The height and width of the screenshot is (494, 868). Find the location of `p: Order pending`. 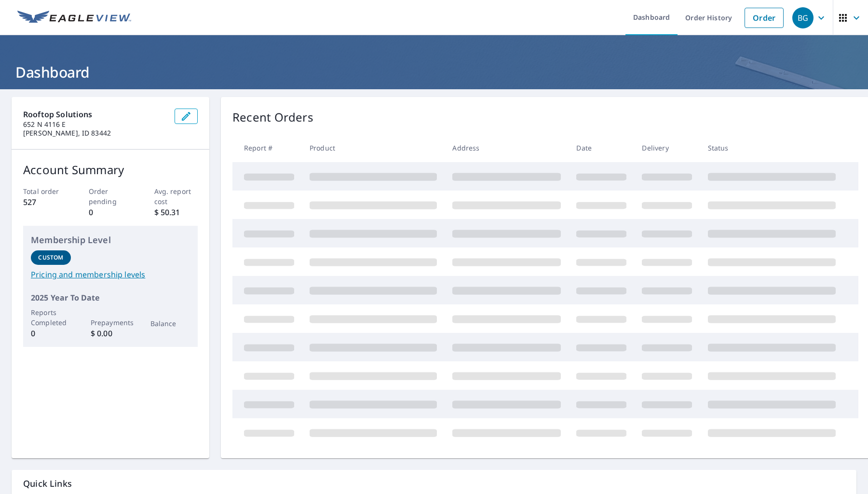

p: Order pending is located at coordinates (111, 196).